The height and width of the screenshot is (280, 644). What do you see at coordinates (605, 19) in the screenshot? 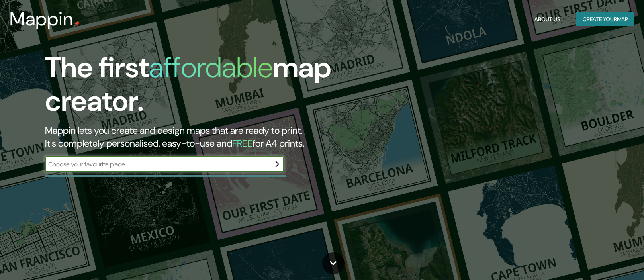
I see `button: Create yourmap` at bounding box center [605, 19].